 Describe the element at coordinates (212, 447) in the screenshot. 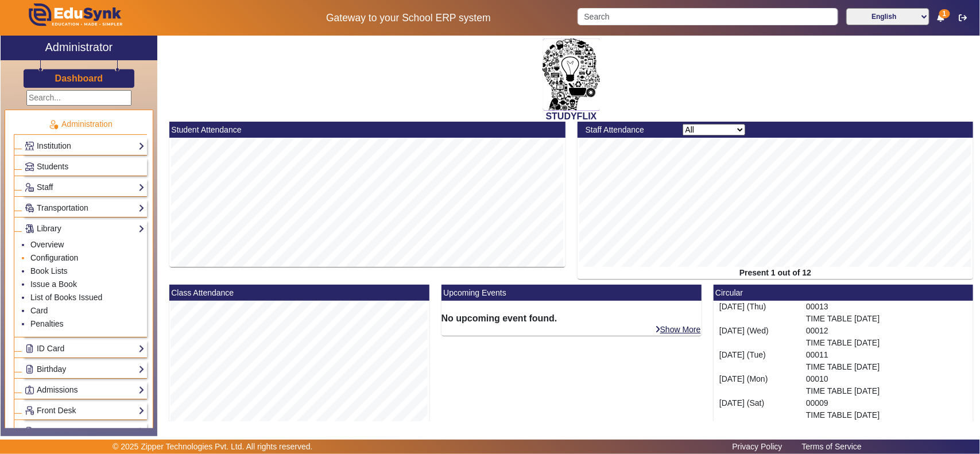

I see `p: © 2025 Zipper Technologies Pvt. Ltd. All rights reserved.` at that location.